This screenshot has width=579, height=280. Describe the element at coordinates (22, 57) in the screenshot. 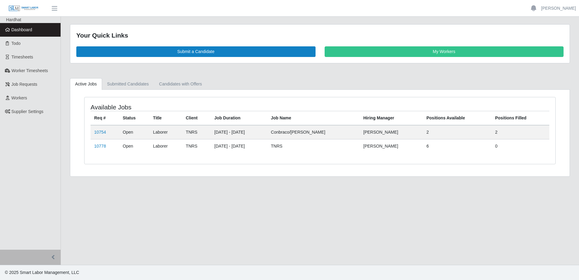

I see `span: Timesheets` at that location.